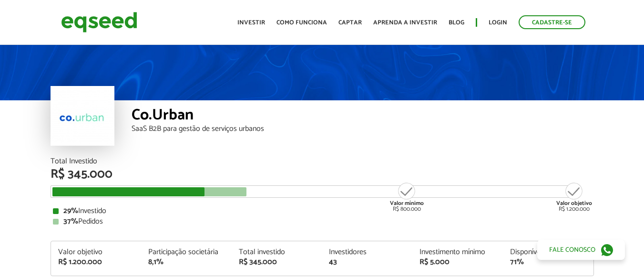  Describe the element at coordinates (458, 252) in the screenshot. I see `div: Investimento mínimo` at that location.